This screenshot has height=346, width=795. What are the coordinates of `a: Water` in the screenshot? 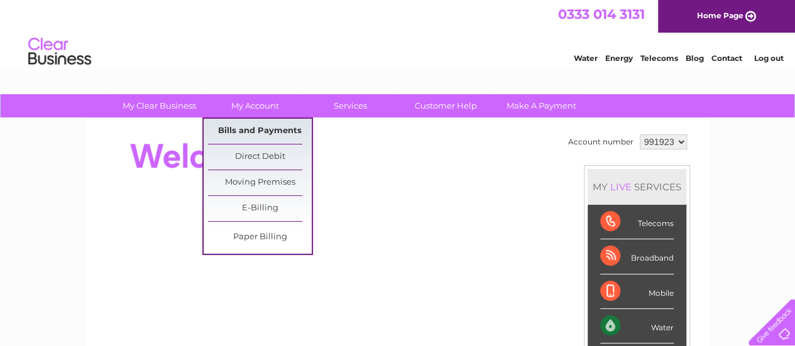 It's located at (586, 58).